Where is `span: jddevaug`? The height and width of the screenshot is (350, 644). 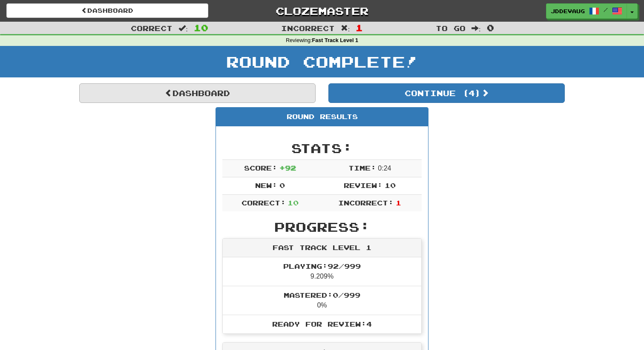
span: jddevaug is located at coordinates (568, 11).